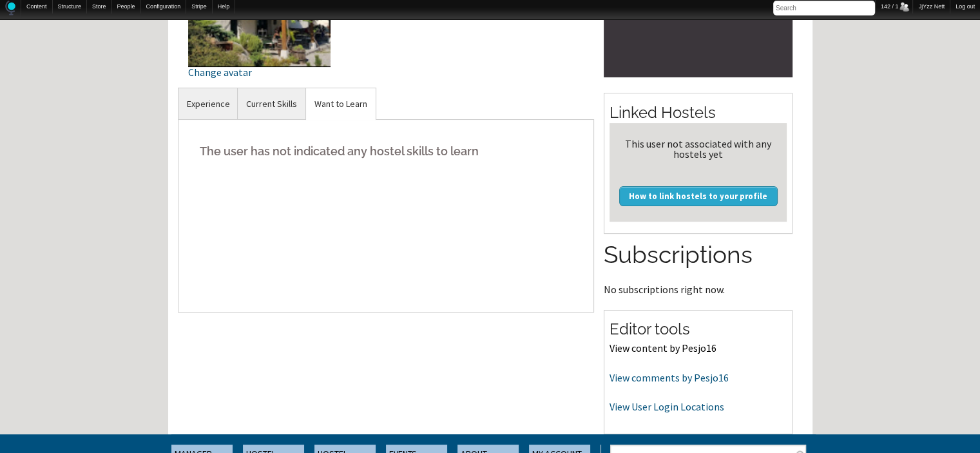 The width and height of the screenshot is (980, 453). Describe the element at coordinates (698, 255) in the screenshot. I see `h2: Subscriptions` at that location.